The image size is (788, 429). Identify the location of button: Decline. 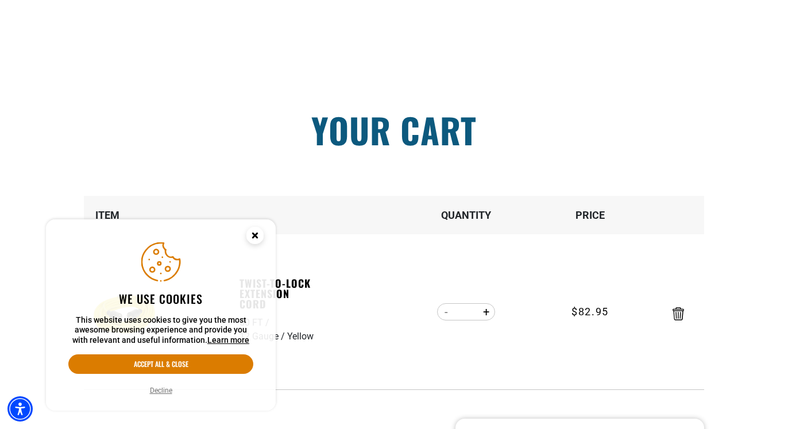
(161, 390).